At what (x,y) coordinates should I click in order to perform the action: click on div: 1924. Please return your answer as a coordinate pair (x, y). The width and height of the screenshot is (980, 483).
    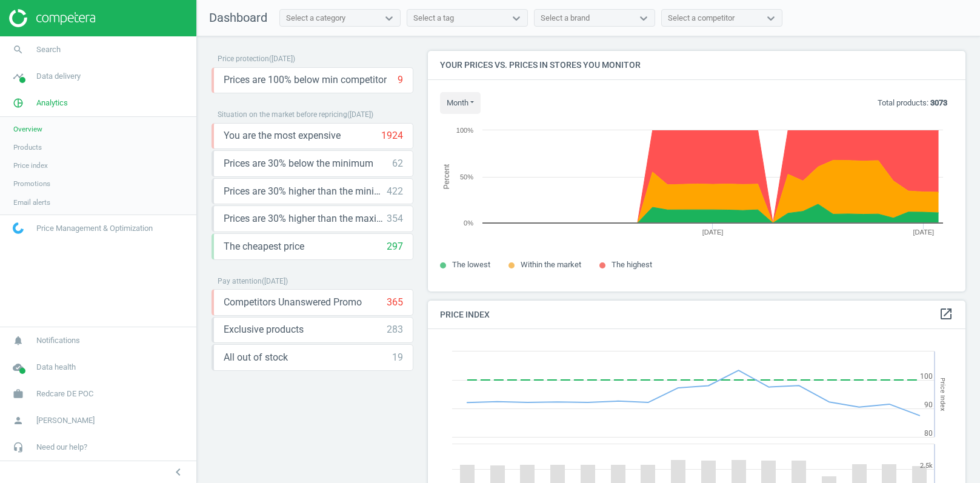
    Looking at the image, I should click on (392, 136).